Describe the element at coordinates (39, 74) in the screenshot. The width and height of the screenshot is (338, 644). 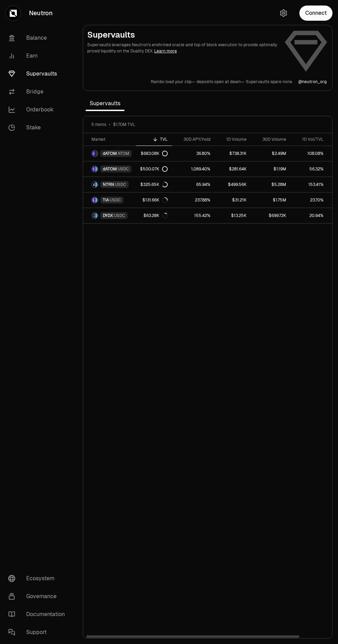
I see `a: Supervaults` at that location.